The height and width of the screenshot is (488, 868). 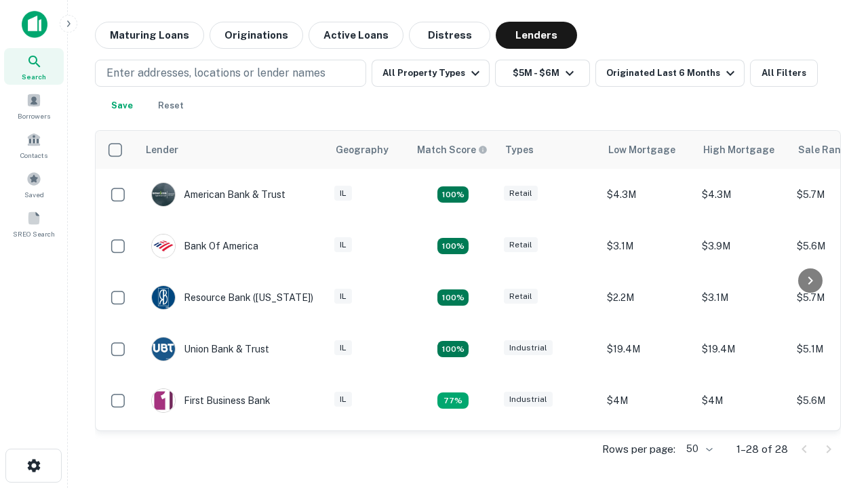 I want to click on h6: Match Score, so click(x=451, y=150).